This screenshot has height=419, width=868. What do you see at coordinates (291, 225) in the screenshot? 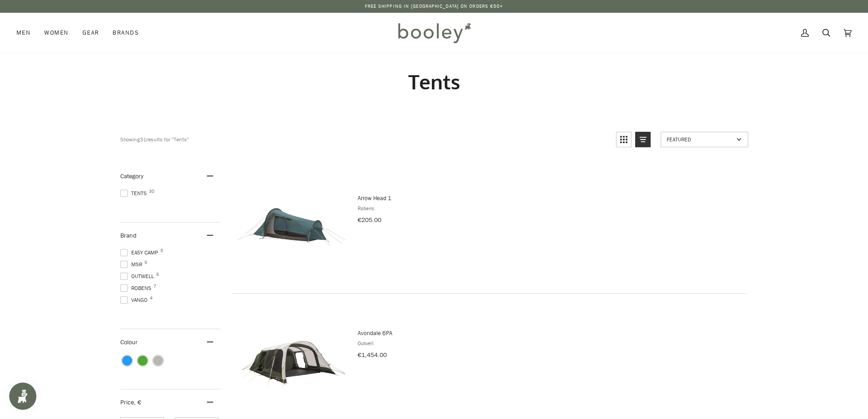
I see `img: Robens Arrow Head 1 Blue - Booley Galway` at bounding box center [291, 225].